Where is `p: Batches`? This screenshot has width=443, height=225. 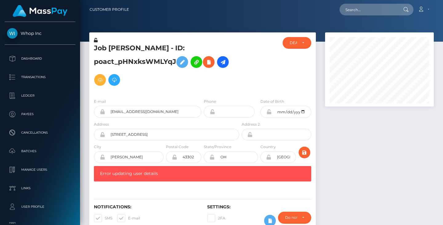
p: Batches is located at coordinates (40, 151).